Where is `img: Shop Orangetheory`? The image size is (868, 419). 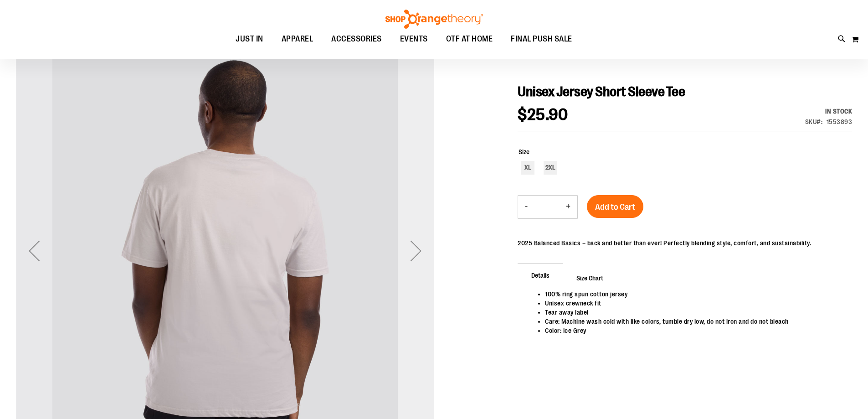
img: Shop Orangetheory is located at coordinates (434, 19).